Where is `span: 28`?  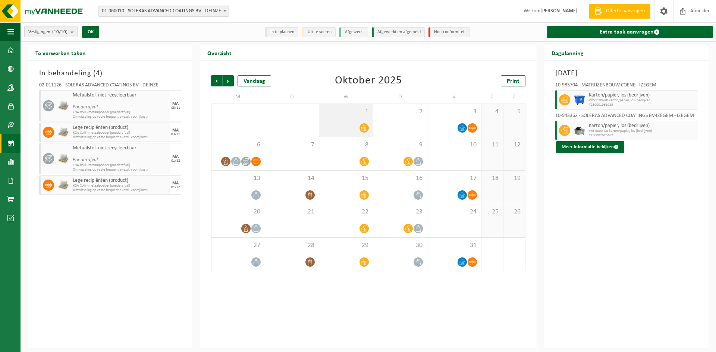 span: 28 is located at coordinates (292, 246).